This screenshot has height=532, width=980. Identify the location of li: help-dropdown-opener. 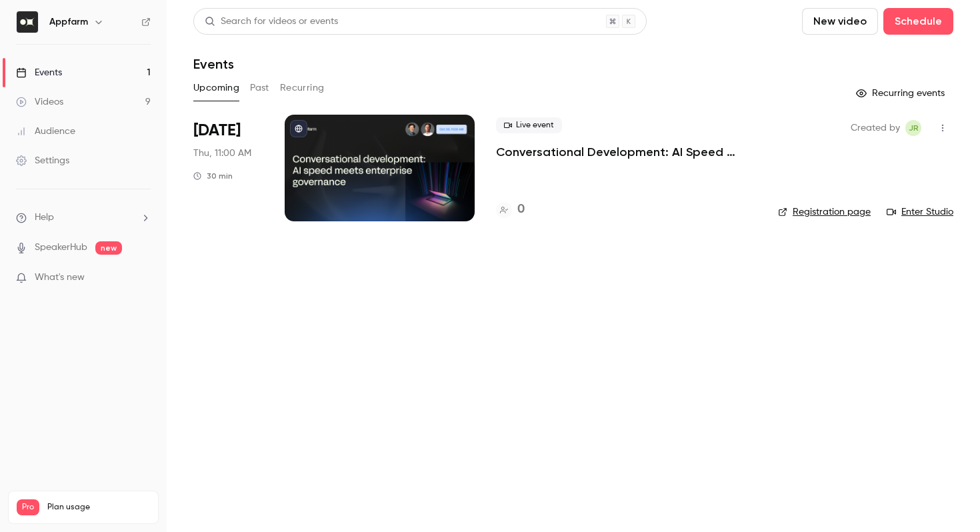
(83, 218).